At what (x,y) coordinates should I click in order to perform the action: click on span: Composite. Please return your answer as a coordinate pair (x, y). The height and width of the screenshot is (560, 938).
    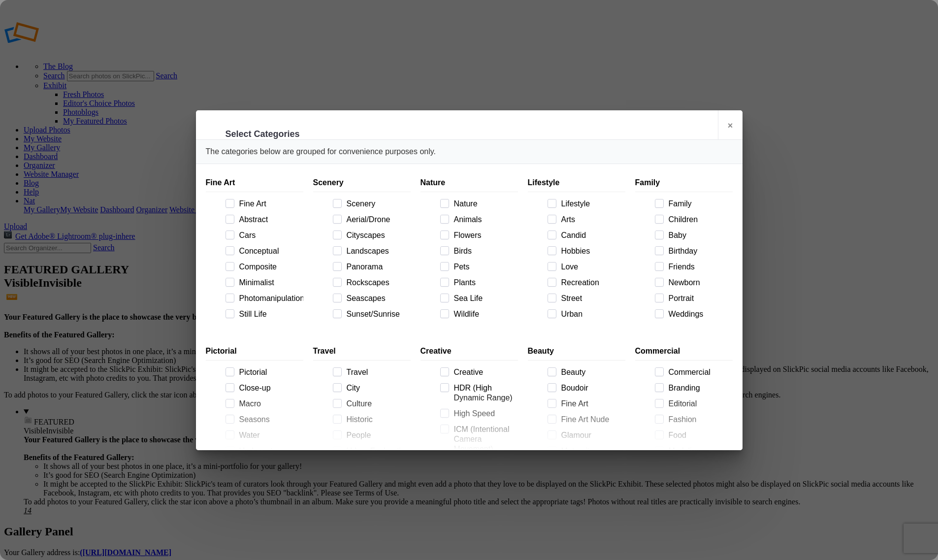
    Looking at the image, I should click on (269, 267).